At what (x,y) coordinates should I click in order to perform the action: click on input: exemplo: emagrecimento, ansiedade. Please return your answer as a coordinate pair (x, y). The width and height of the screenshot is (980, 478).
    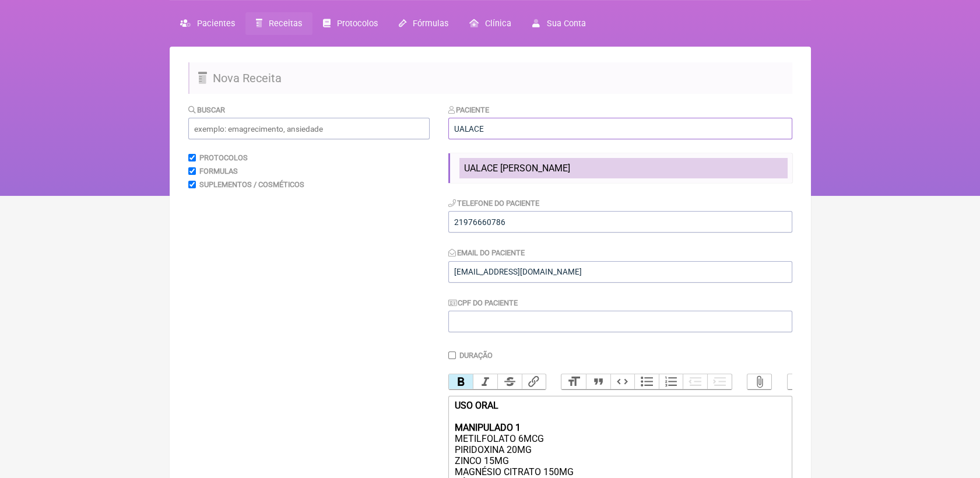
    Looking at the image, I should click on (309, 128).